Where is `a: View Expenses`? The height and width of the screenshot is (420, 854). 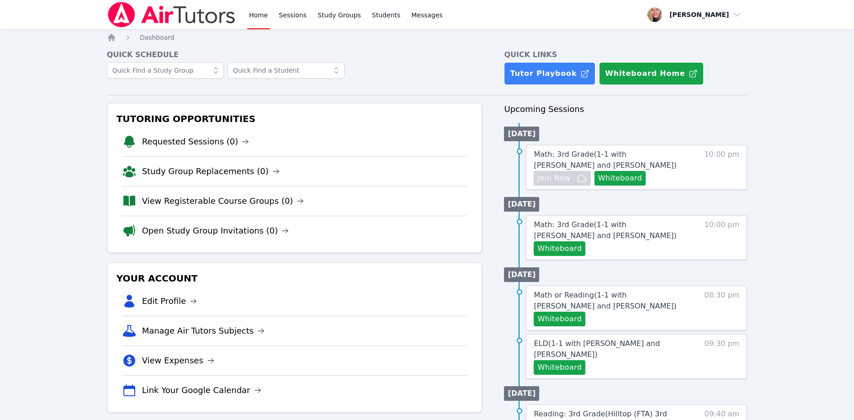 a: View Expenses is located at coordinates (178, 360).